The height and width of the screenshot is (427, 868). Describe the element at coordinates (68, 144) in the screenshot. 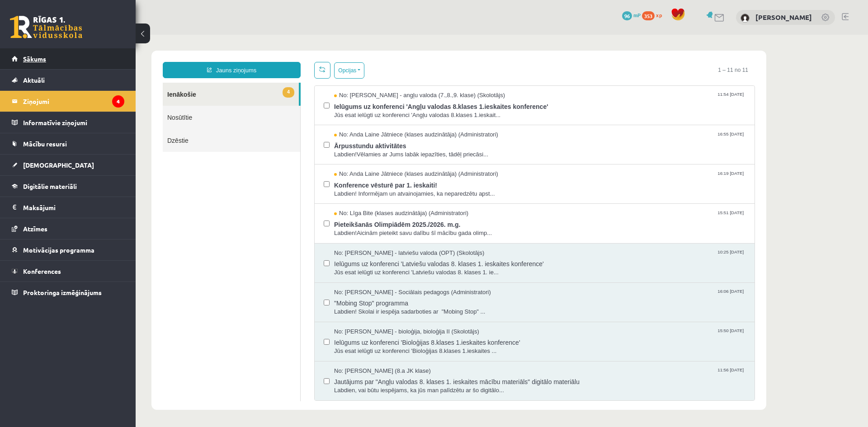

I see `a: Mācību resursi` at that location.